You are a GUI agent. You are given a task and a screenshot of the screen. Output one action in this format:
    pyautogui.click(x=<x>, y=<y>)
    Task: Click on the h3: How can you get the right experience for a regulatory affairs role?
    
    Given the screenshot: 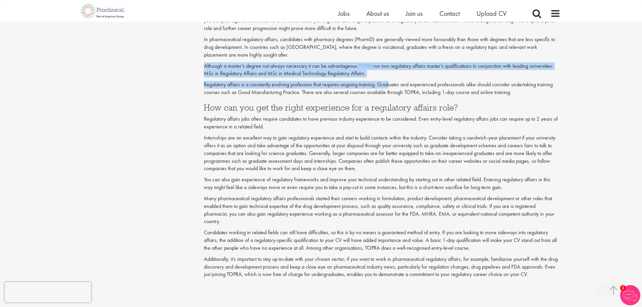 What is the action you would take?
    pyautogui.click(x=382, y=108)
    